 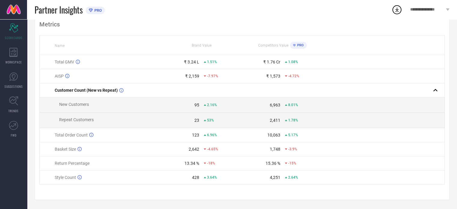 What do you see at coordinates (275, 177) in the screenshot?
I see `div: 4,251` at bounding box center [275, 177].